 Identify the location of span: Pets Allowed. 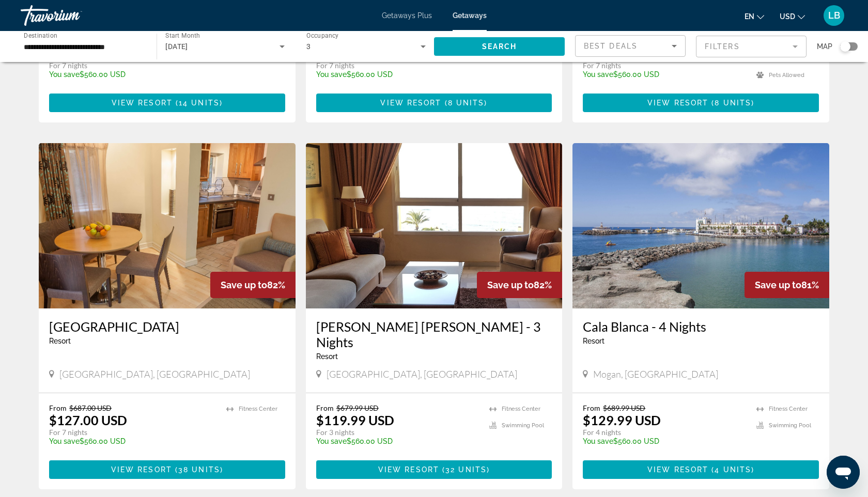
(787, 75).